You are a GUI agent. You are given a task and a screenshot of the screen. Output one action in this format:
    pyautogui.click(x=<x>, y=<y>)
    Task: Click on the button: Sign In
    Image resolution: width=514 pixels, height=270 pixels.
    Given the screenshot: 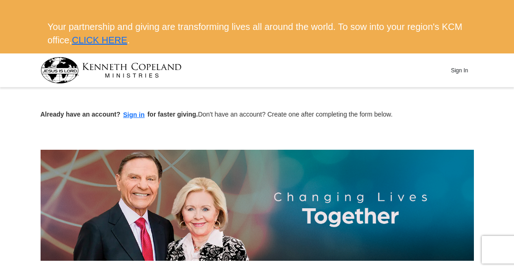 What is the action you would take?
    pyautogui.click(x=460, y=70)
    